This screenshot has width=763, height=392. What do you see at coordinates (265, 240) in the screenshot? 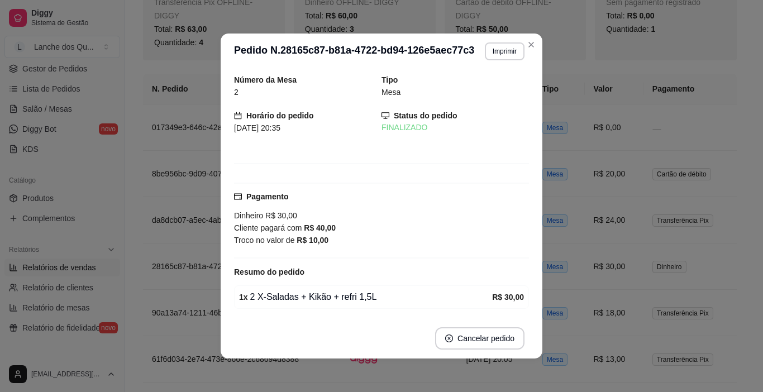
I see `span: Troco no valor de` at bounding box center [265, 240].